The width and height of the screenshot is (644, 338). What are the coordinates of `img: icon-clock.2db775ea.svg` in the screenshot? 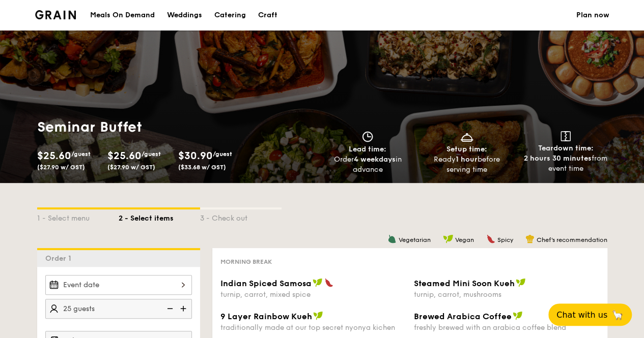 It's located at (368, 137).